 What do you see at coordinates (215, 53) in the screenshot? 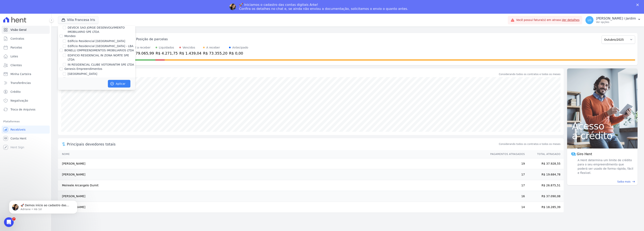
I see `div: R$ 73.355,20` at bounding box center [215, 53].